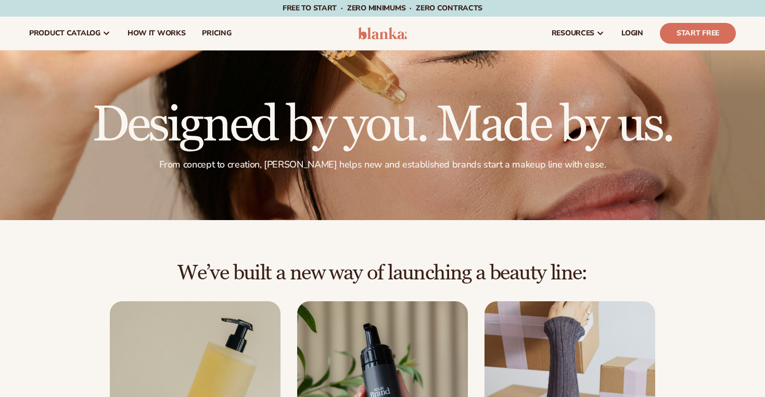  Describe the element at coordinates (65, 33) in the screenshot. I see `span: product catalog` at that location.